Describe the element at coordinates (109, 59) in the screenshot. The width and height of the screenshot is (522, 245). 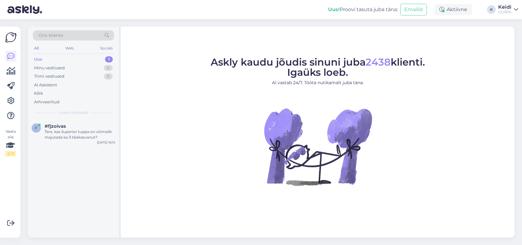
I see `div: 1` at that location.